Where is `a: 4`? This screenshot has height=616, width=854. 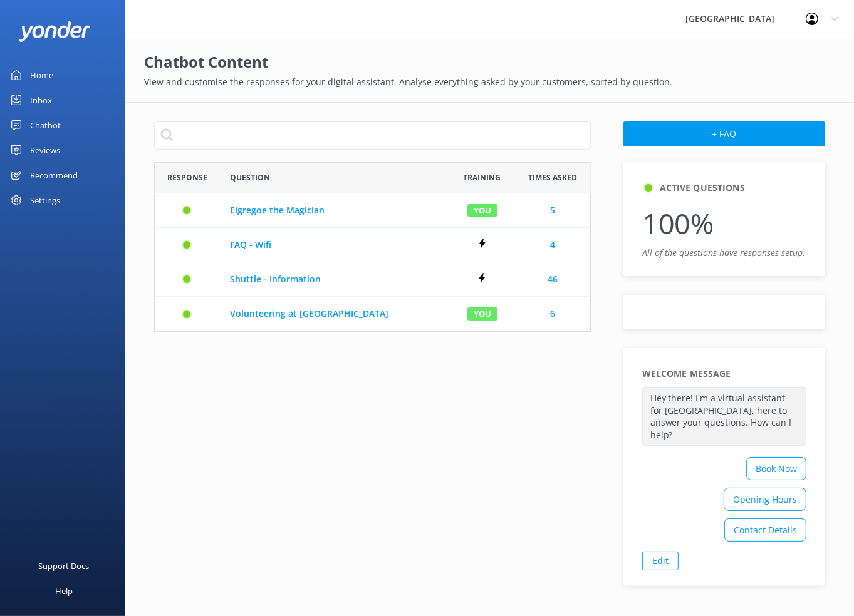
a: 4 is located at coordinates (553, 245).